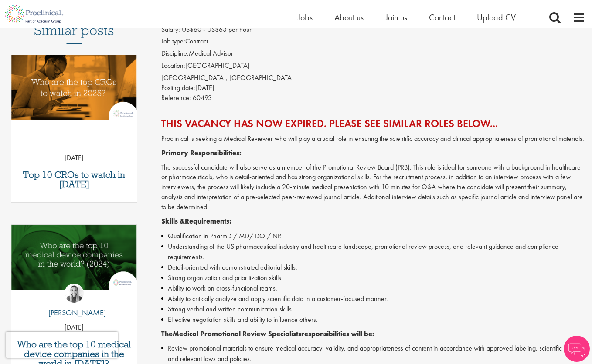 The width and height of the screenshot is (592, 364). I want to click on img: Top 10 CROs 2025 | Proclinical, so click(74, 88).